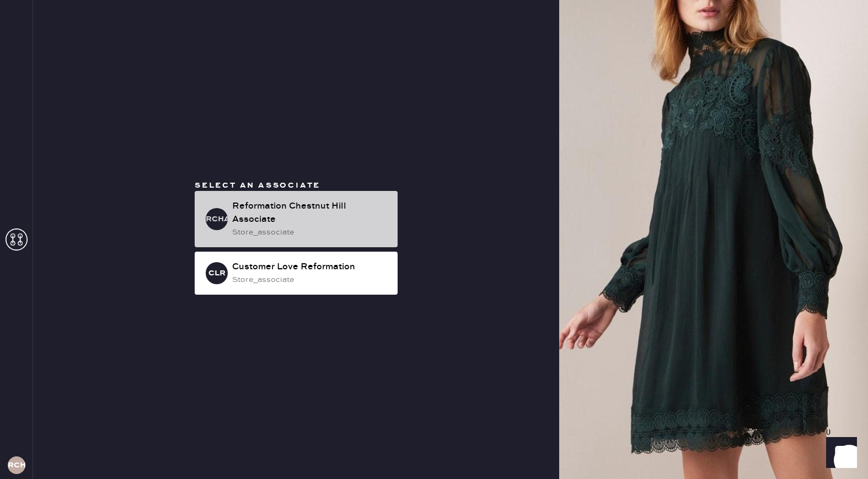 The image size is (868, 479). I want to click on div: Customer Love Reformation, so click(310, 267).